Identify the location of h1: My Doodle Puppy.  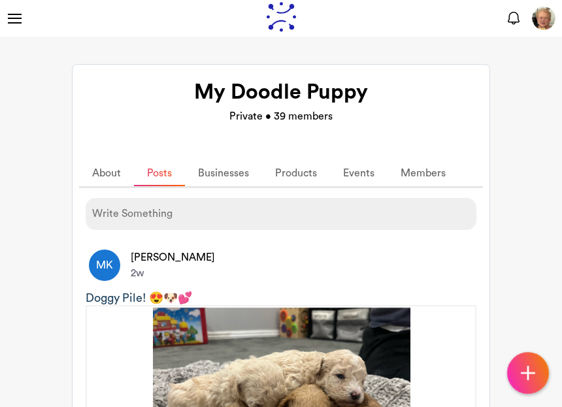
(281, 92).